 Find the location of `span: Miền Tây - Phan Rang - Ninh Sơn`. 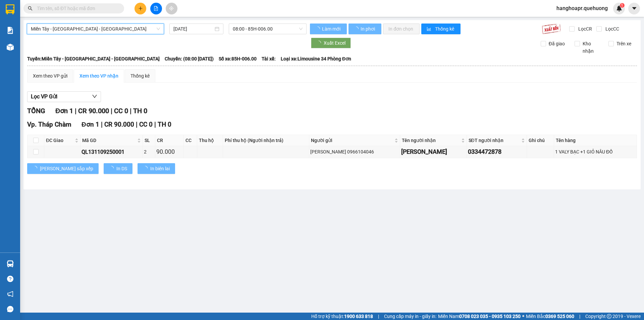

span: Miền Tây - Phan Rang - Ninh Sơn is located at coordinates (95, 29).